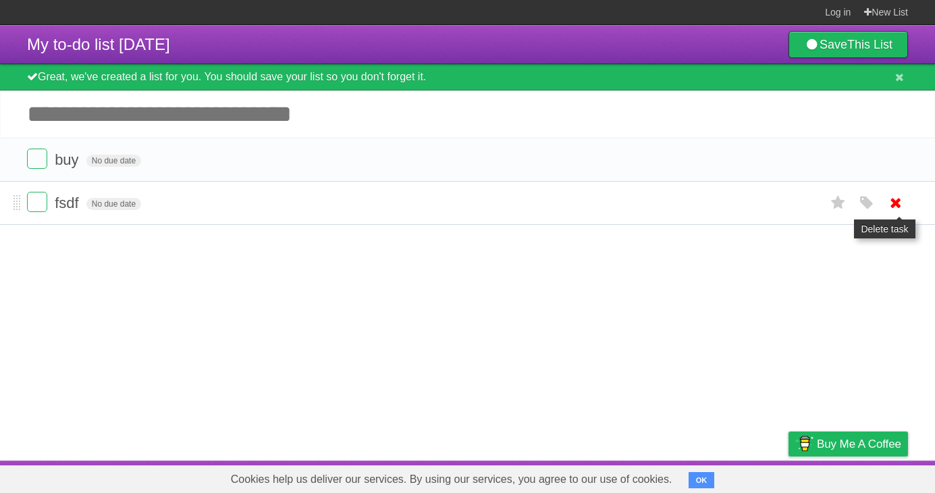  What do you see at coordinates (848, 444) in the screenshot?
I see `a: Buy me a coffee` at bounding box center [848, 444].